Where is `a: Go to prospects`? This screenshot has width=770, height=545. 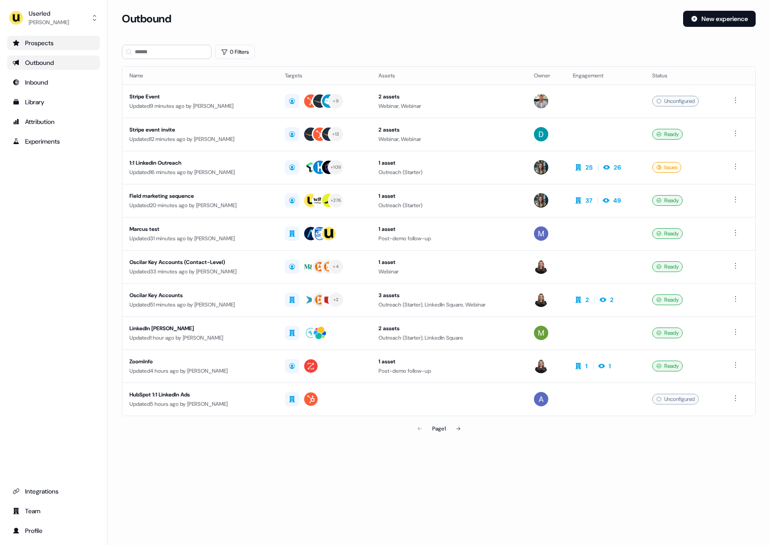
a: Go to prospects is located at coordinates (53, 43).